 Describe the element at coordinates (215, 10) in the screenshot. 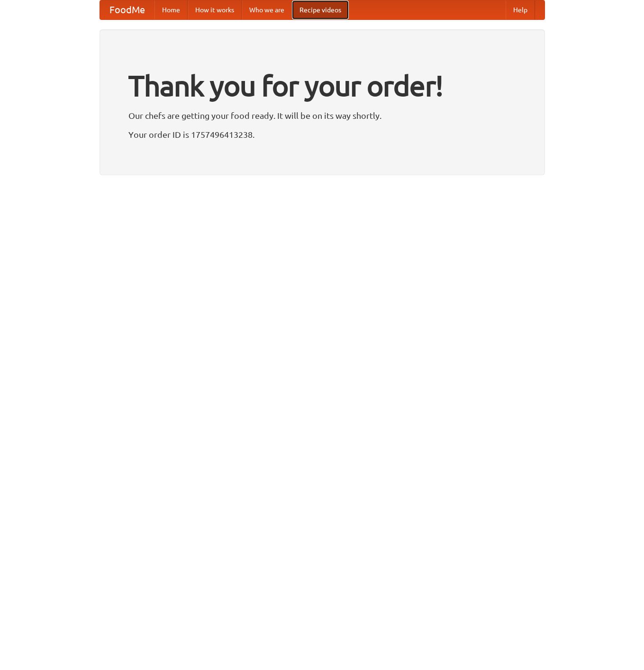

I see `a: How it works` at that location.